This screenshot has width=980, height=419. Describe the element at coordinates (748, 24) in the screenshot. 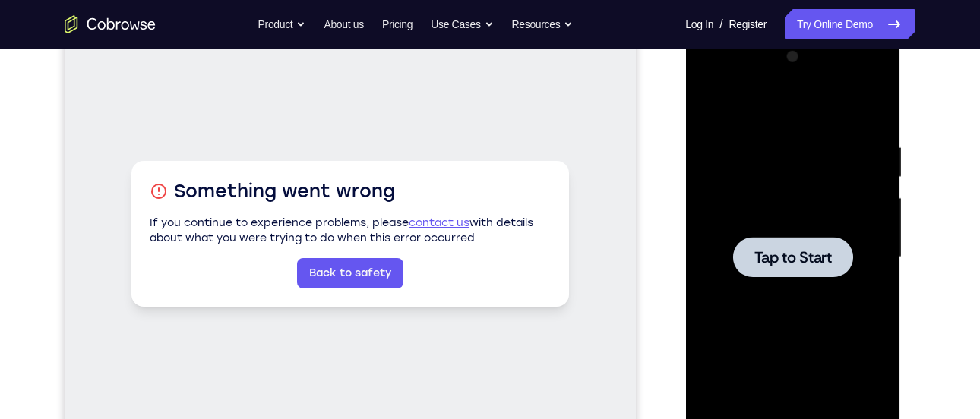

I see `a: Register` at that location.